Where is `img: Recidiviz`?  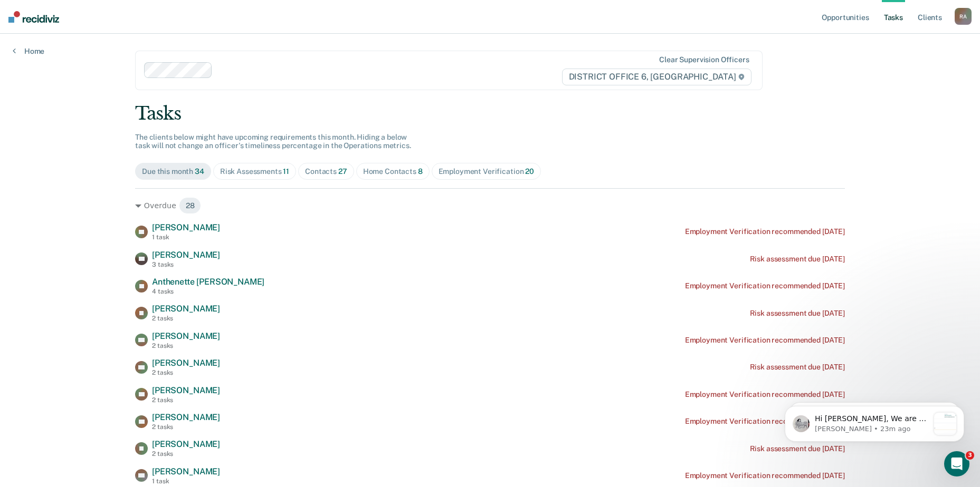 img: Recidiviz is located at coordinates (34, 17).